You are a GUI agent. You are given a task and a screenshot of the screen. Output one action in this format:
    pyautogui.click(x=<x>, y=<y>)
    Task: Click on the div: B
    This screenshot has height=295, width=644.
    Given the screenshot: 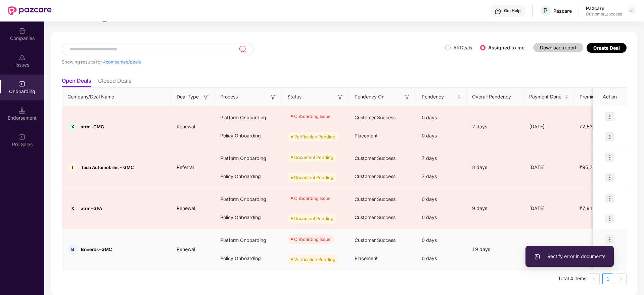 What is the action you would take?
    pyautogui.click(x=73, y=249)
    